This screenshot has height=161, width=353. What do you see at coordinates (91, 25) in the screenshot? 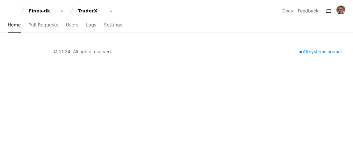
I see `span: Logs` at bounding box center [91, 25].